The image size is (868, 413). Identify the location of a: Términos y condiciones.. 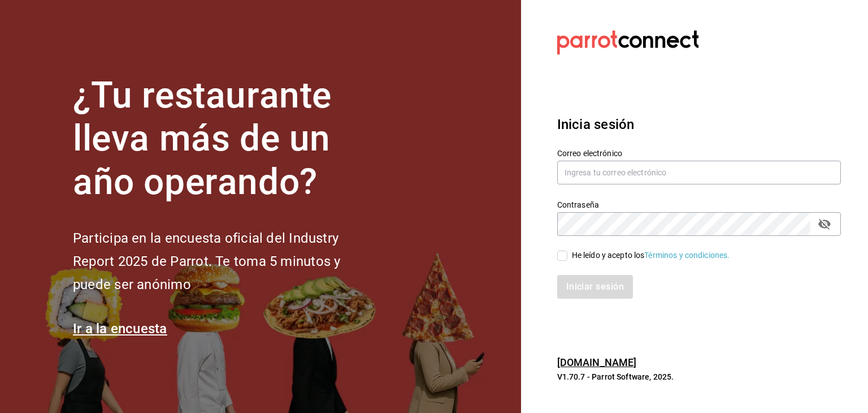
(687, 255).